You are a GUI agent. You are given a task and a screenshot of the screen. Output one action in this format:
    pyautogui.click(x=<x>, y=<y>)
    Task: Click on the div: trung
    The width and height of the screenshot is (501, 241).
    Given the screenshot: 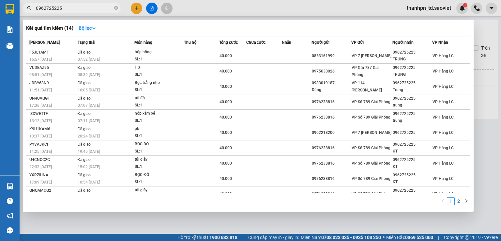 What is the action you would take?
    pyautogui.click(x=412, y=120)
    